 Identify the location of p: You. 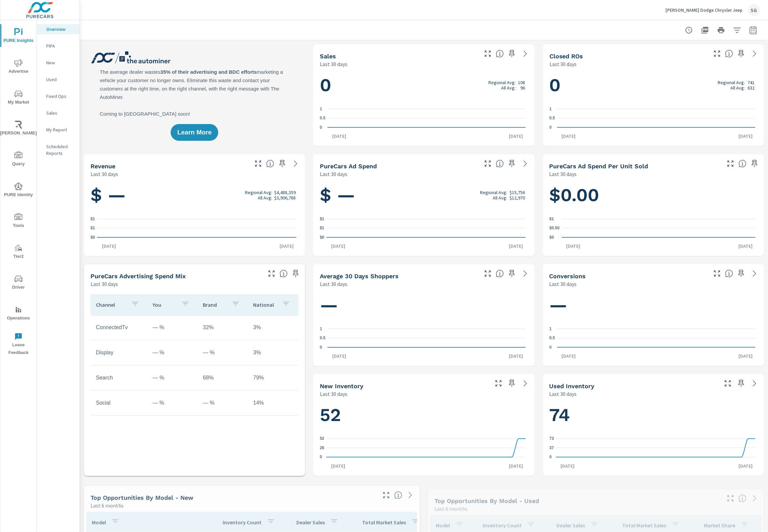
(164, 304).